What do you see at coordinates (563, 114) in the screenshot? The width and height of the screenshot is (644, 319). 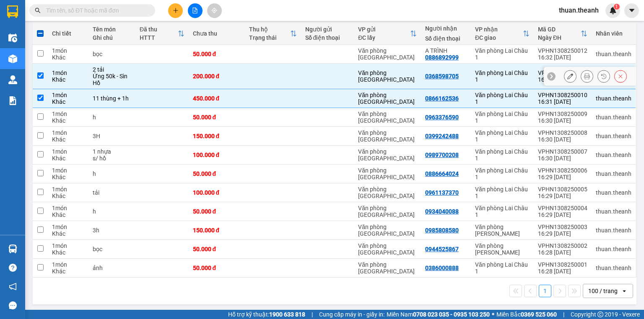 I see `div: VPHN1308250009` at bounding box center [563, 114].